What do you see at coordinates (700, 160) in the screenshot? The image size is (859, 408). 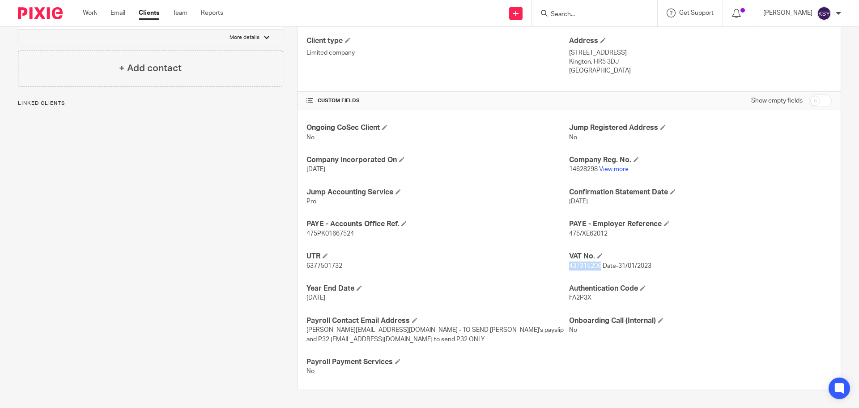 I see `h4: Company Reg. No.` at bounding box center [700, 160].